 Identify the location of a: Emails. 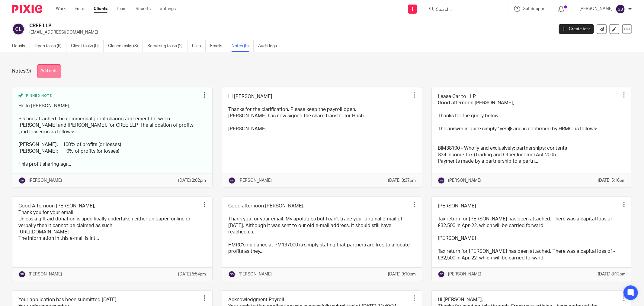
(219, 46).